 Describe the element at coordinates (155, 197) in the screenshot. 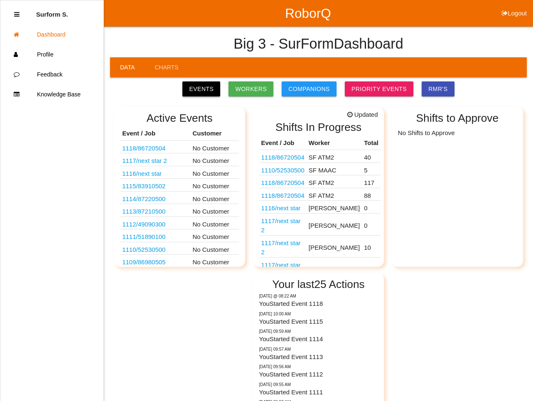

I see `td: TA350 VF TRAYS` at that location.